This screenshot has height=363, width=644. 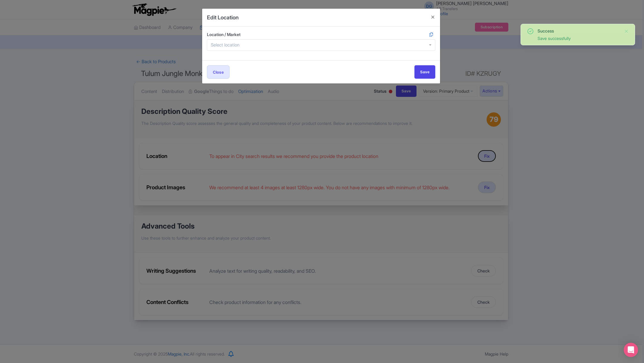 What do you see at coordinates (224, 34) in the screenshot?
I see `span: Location / Market` at bounding box center [224, 34].